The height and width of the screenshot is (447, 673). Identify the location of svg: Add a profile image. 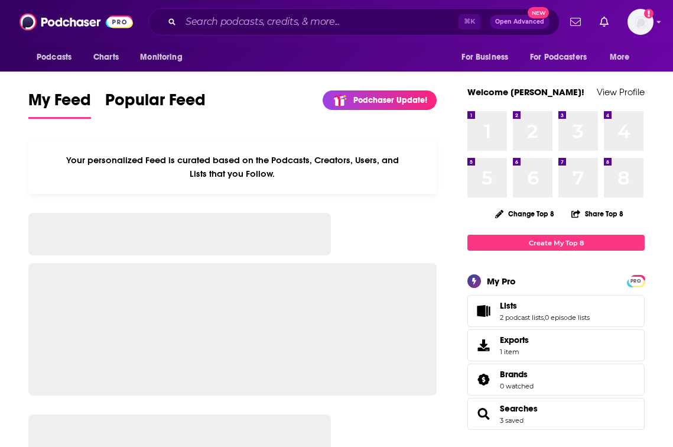
(649, 14).